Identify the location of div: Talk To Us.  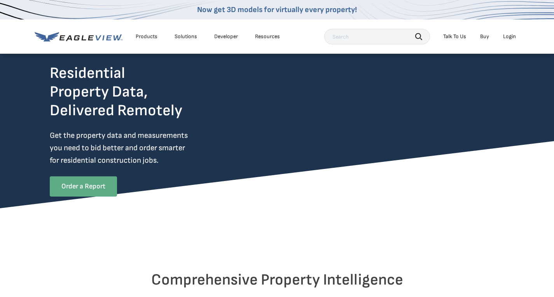
(455, 37).